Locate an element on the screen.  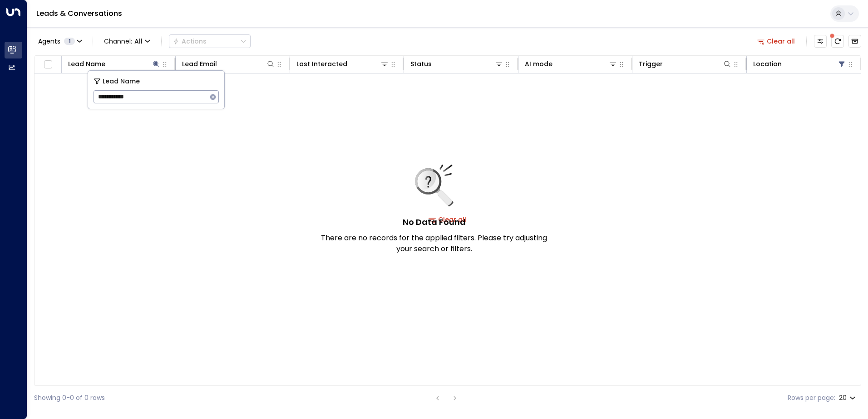
label: Rows per page: is located at coordinates (812, 398).